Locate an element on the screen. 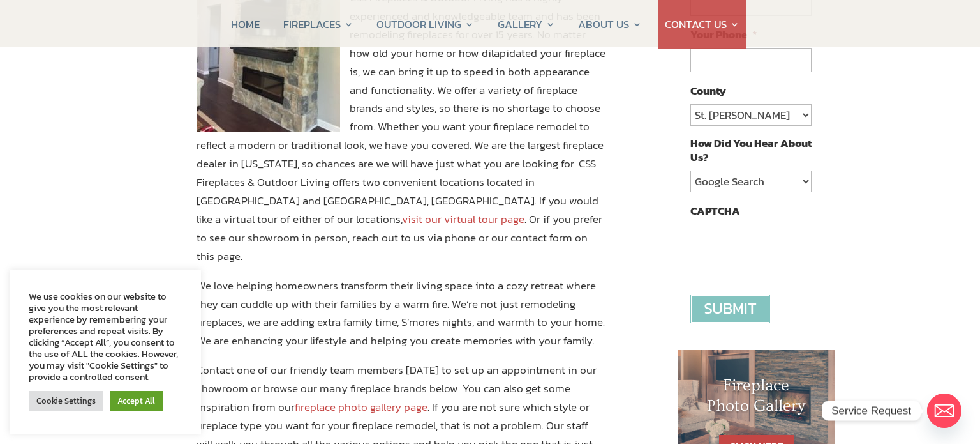 This screenshot has height=444, width=980. label: County is located at coordinates (709, 91).